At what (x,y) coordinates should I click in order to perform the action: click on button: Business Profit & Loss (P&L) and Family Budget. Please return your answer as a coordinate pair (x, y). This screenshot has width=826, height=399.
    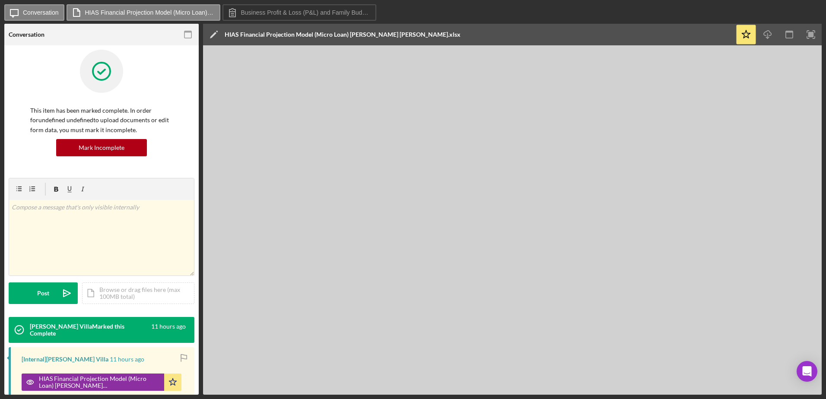
    Looking at the image, I should click on (299, 13).